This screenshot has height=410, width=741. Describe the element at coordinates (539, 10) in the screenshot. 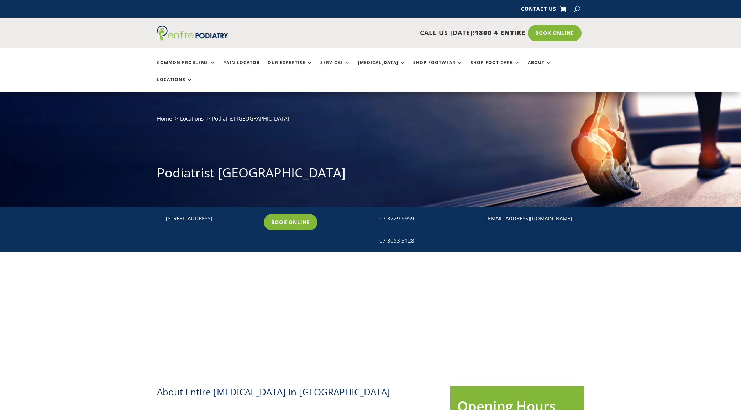

I see `a: Contact Us` at that location.